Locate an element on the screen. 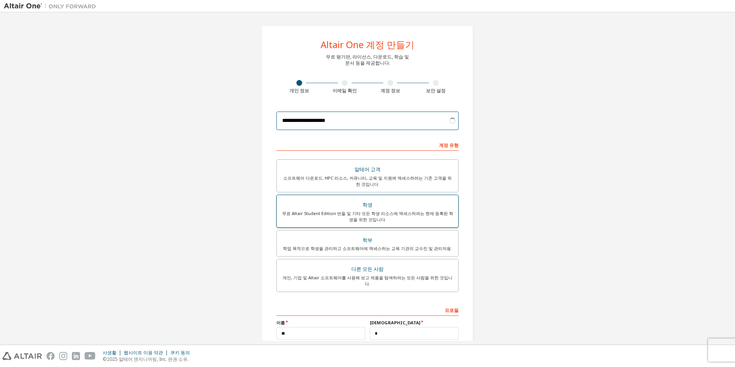 This screenshot has width=735, height=367. div: 쿠키 동의 is located at coordinates (182, 353).